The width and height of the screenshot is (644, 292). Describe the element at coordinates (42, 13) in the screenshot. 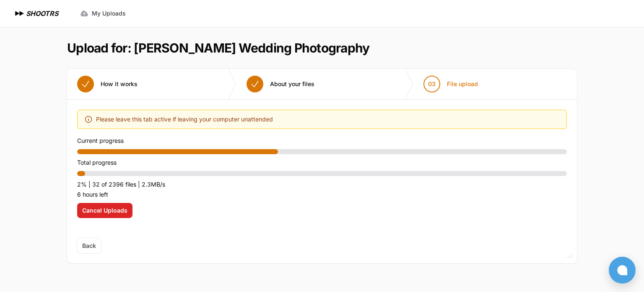

I see `h1: SHOOTRS` at that location.